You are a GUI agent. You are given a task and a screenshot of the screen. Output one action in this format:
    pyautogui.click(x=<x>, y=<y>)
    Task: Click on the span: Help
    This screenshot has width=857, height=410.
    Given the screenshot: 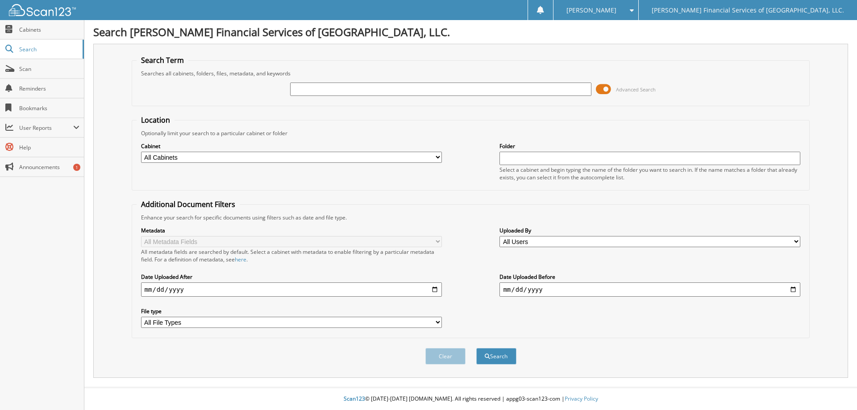 What is the action you would take?
    pyautogui.click(x=49, y=147)
    